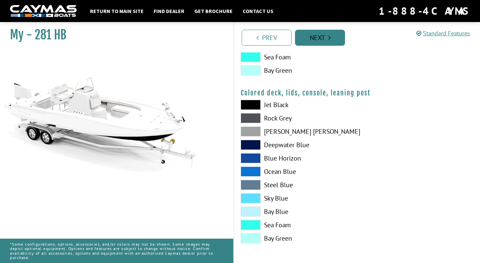 The height and width of the screenshot is (263, 480). Describe the element at coordinates (169, 11) in the screenshot. I see `a: Find Dealer` at that location.